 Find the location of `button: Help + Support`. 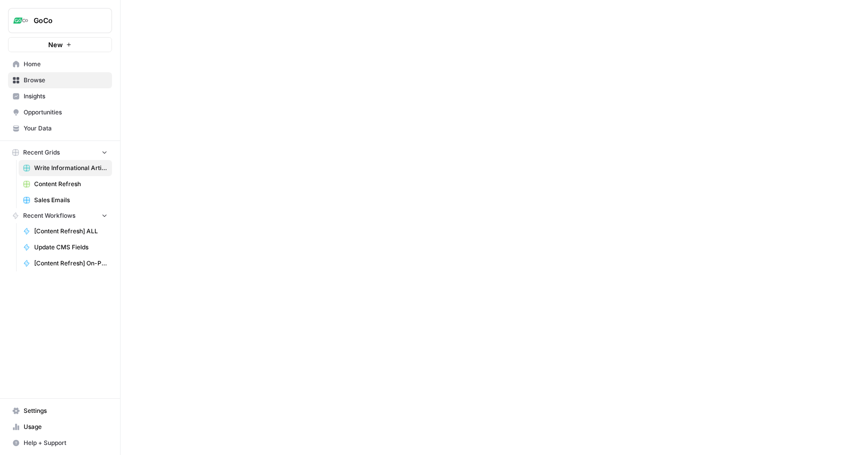

button: Help + Support is located at coordinates (60, 444).